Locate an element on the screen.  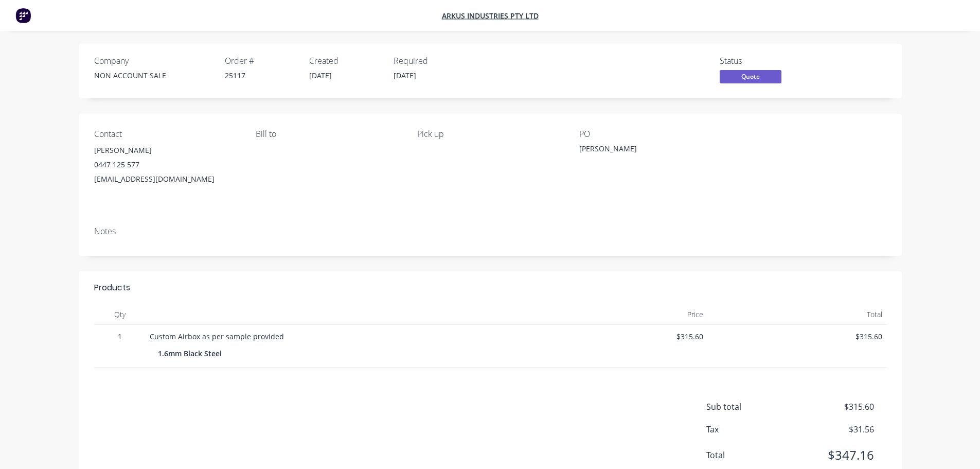
img: Factory is located at coordinates (23, 15).